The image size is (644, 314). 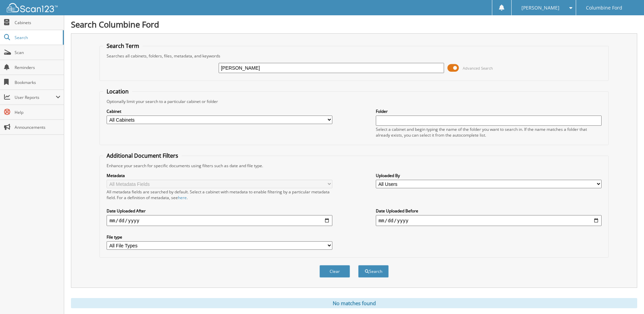 What do you see at coordinates (219, 111) in the screenshot?
I see `label: Cabinet` at bounding box center [219, 111].